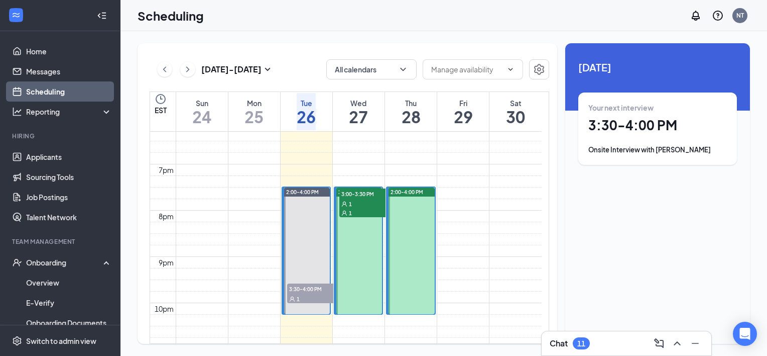 Image resolution: width=767 pixels, height=356 pixels. What do you see at coordinates (581, 343) in the screenshot?
I see `div: 11` at bounding box center [581, 343].